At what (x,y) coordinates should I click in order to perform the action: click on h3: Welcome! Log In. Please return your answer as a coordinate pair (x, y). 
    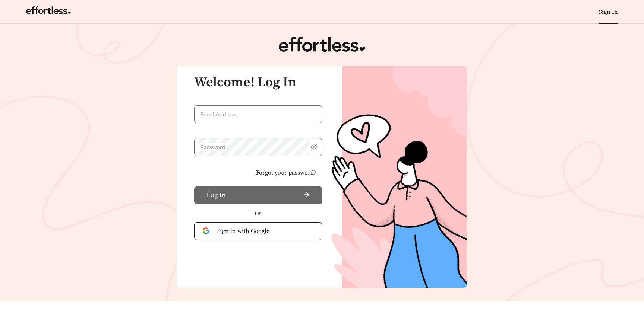
    Looking at the image, I should click on (258, 83).